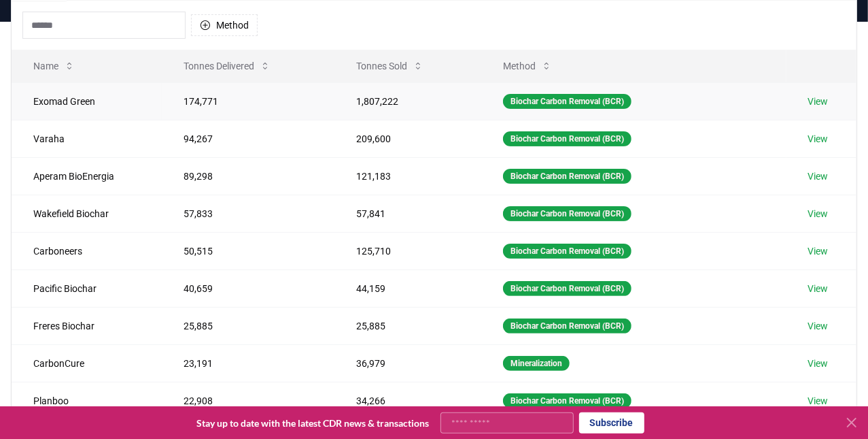  I want to click on td: Pacific Biochar, so click(87, 288).